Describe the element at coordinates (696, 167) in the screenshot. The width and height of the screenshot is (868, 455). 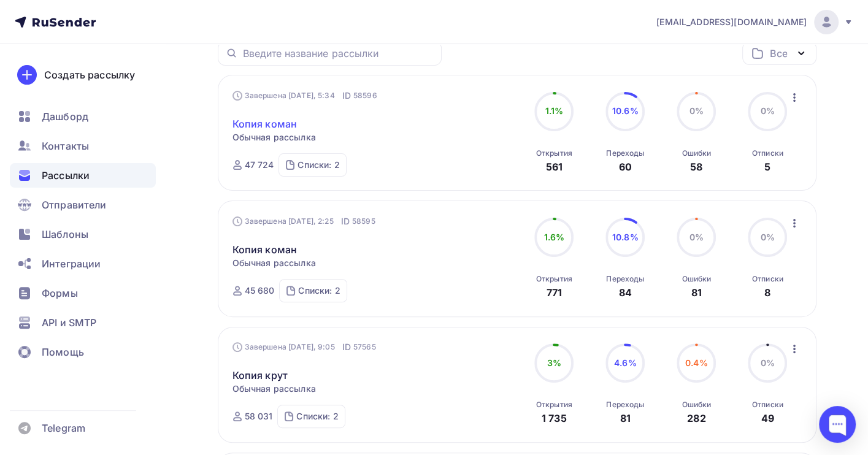
I see `div: 58` at that location.